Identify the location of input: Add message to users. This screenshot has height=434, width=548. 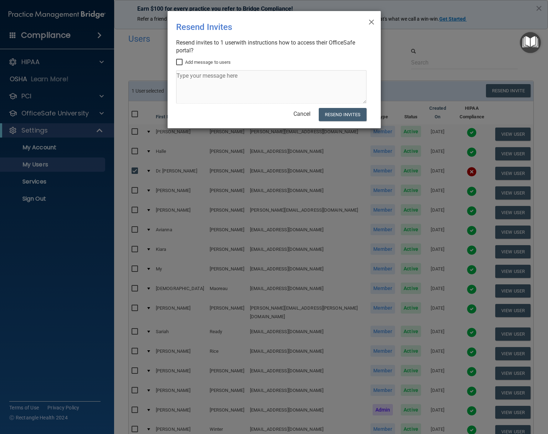
(180, 62).